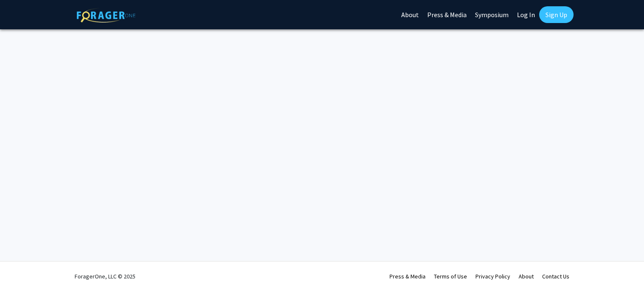  I want to click on a: About, so click(526, 276).